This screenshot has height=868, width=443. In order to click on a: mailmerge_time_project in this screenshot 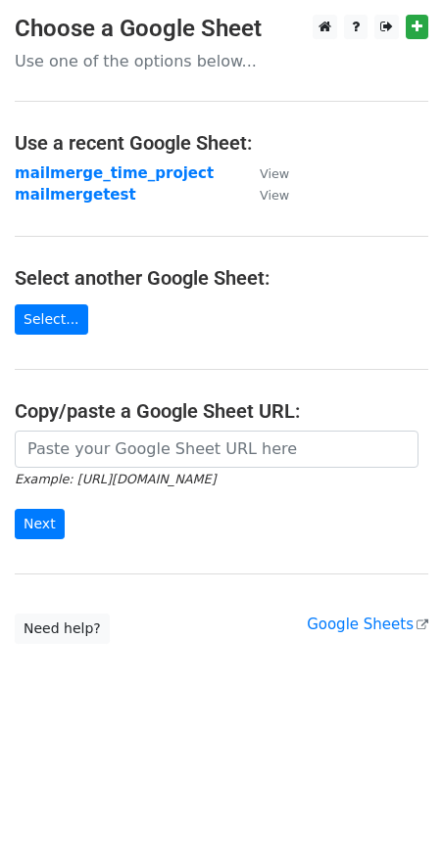, I will do `click(114, 173)`.